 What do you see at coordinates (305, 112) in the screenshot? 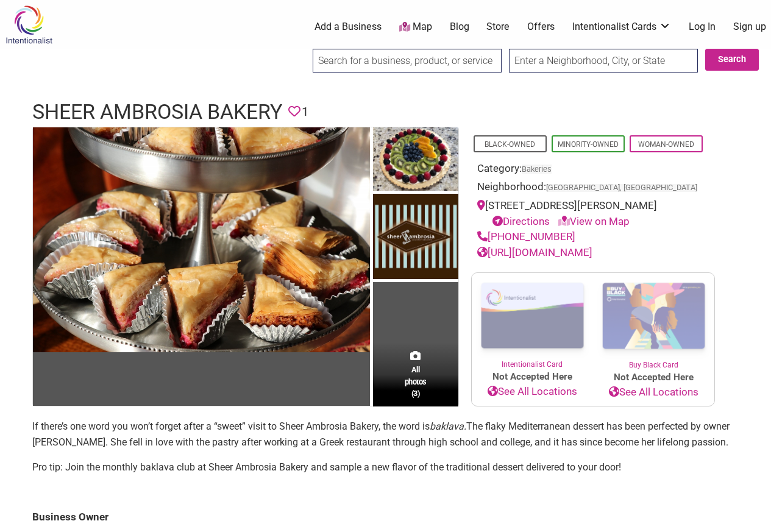
I see `span: 1` at bounding box center [305, 112].